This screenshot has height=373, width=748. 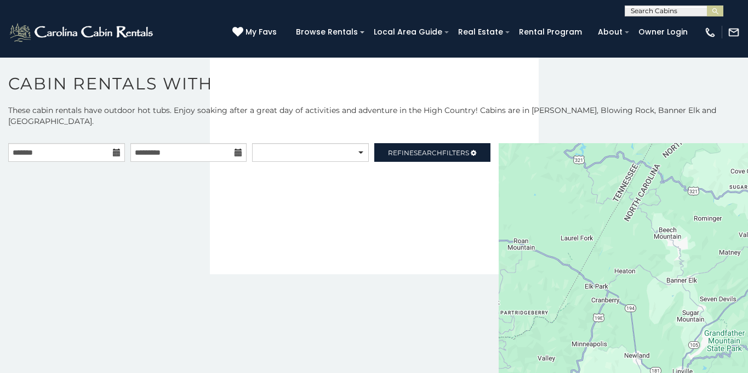 What do you see at coordinates (610, 32) in the screenshot?
I see `a: About` at bounding box center [610, 32].